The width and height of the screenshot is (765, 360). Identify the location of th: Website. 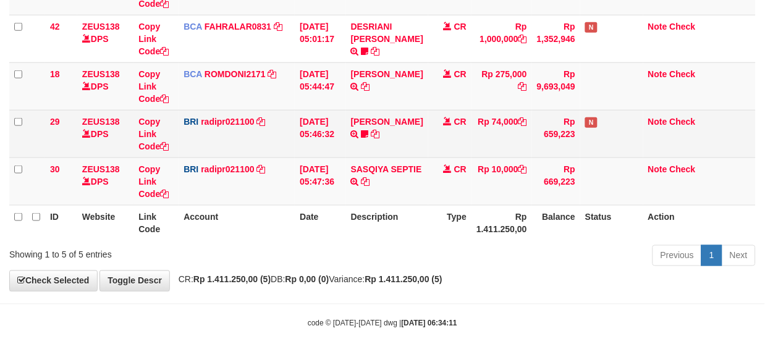
(105, 223).